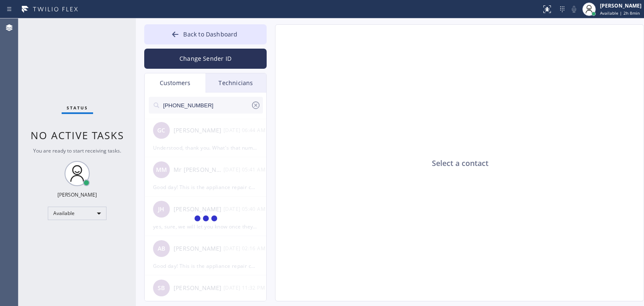 The width and height of the screenshot is (644, 306). What do you see at coordinates (620, 13) in the screenshot?
I see `span: Available | 2h 8min` at bounding box center [620, 13].